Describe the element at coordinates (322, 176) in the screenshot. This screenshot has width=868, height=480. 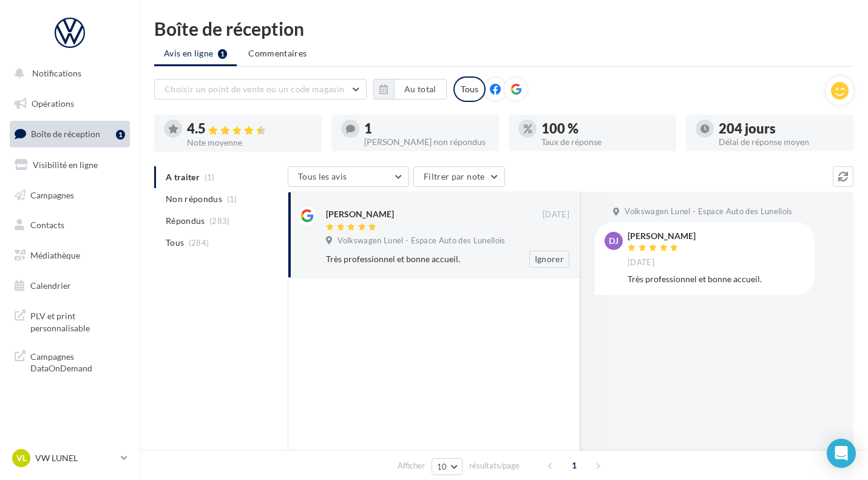
I see `span: Tous les avis` at that location.